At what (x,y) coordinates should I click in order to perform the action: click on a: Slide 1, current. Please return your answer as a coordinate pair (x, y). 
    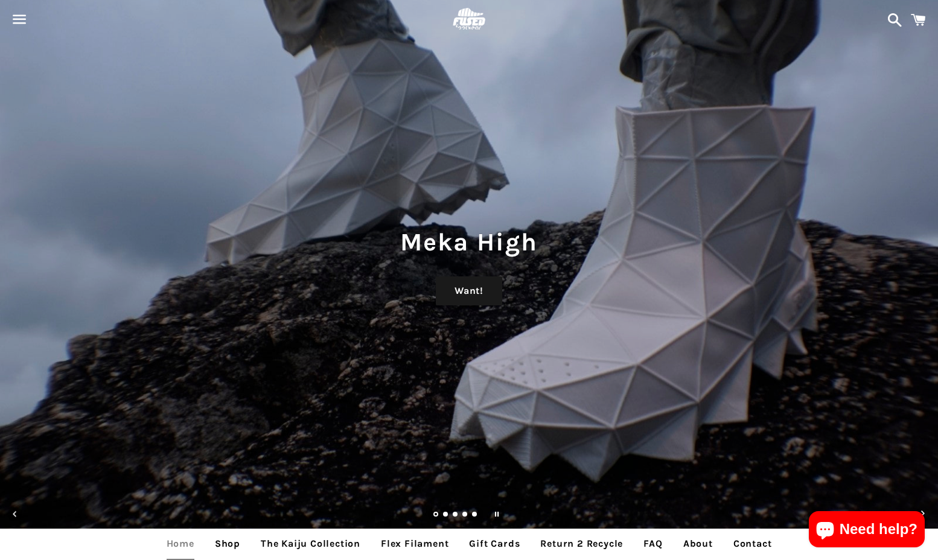
    Looking at the image, I should click on (436, 515).